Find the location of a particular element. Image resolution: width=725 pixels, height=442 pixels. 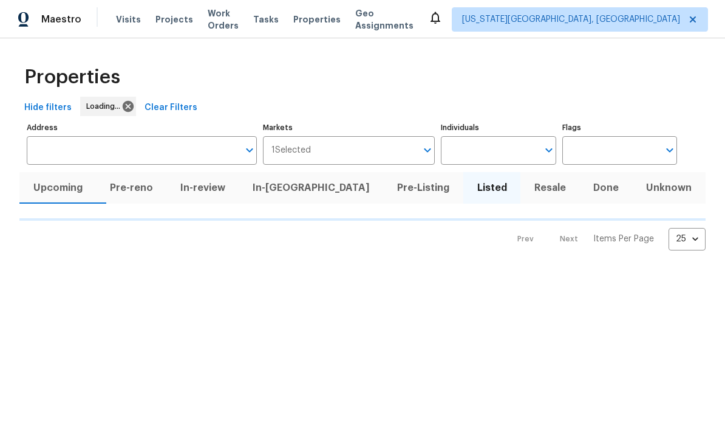

span: Tasks is located at coordinates (266, 19).